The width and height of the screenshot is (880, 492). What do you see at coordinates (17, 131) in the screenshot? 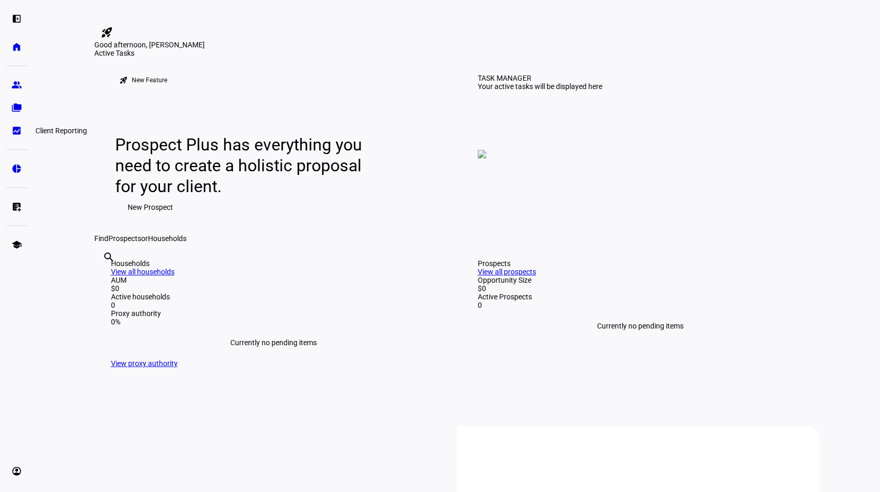
I see `eth-mat-symbol: bid_landscape` at bounding box center [17, 131].